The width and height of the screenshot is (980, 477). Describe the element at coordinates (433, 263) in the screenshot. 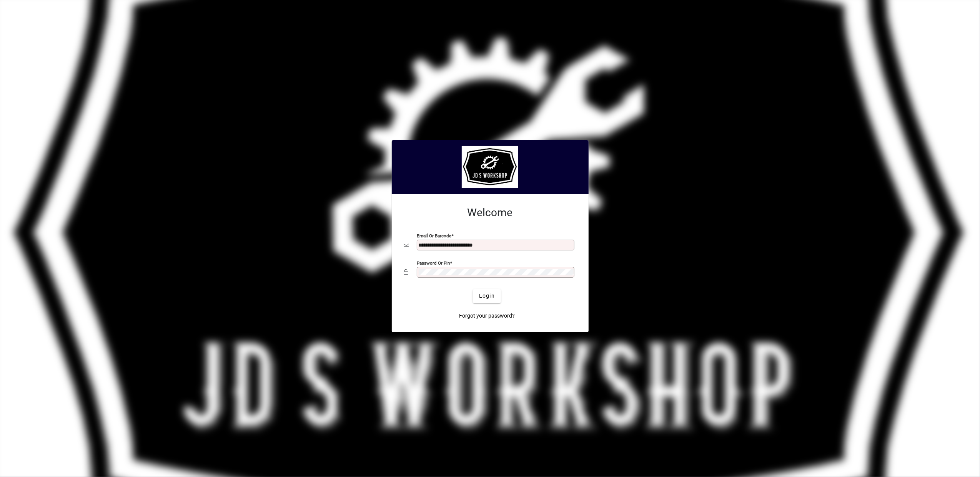

I see `mat-label: Password or Pin` at that location.